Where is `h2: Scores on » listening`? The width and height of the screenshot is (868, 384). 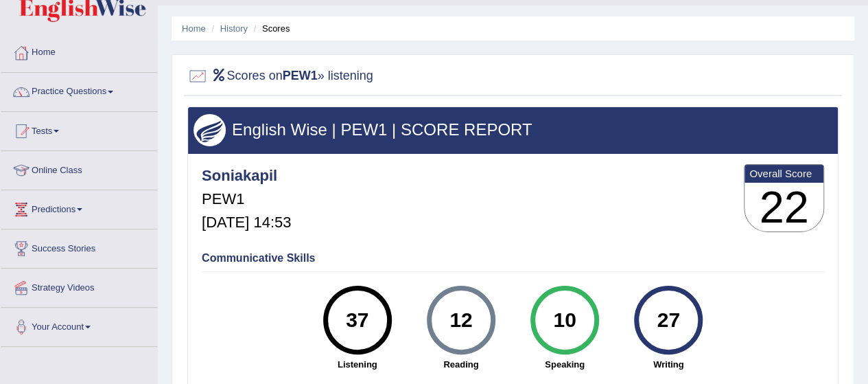
h2: Scores on » listening is located at coordinates (280, 76).